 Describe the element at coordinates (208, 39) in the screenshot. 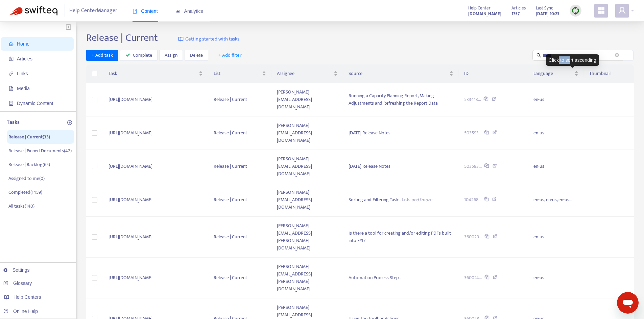

I see `a: Getting started with tasks` at that location.